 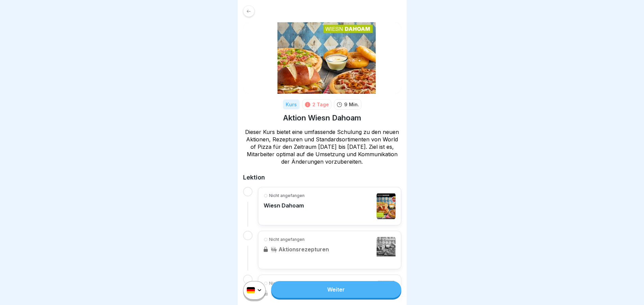 I want to click on img: wjnbwx15h8zmubfocf5m9pae.png, so click(x=386, y=206).